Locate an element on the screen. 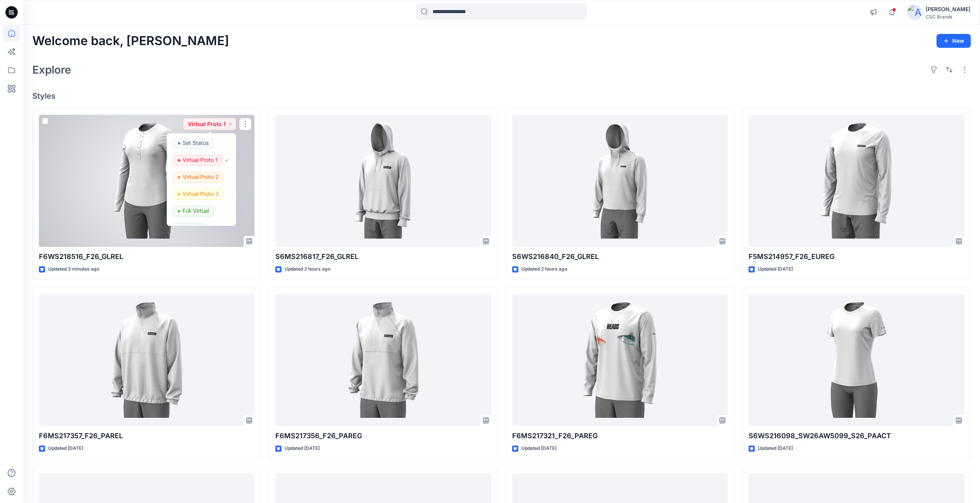 This screenshot has width=980, height=503. p: F/A Virtual is located at coordinates (196, 211).